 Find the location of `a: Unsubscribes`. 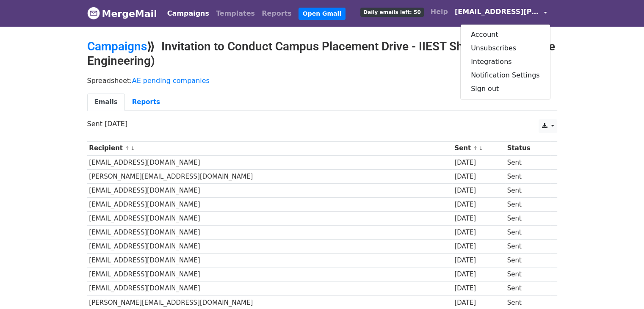

a: Unsubscribes is located at coordinates (505, 48).